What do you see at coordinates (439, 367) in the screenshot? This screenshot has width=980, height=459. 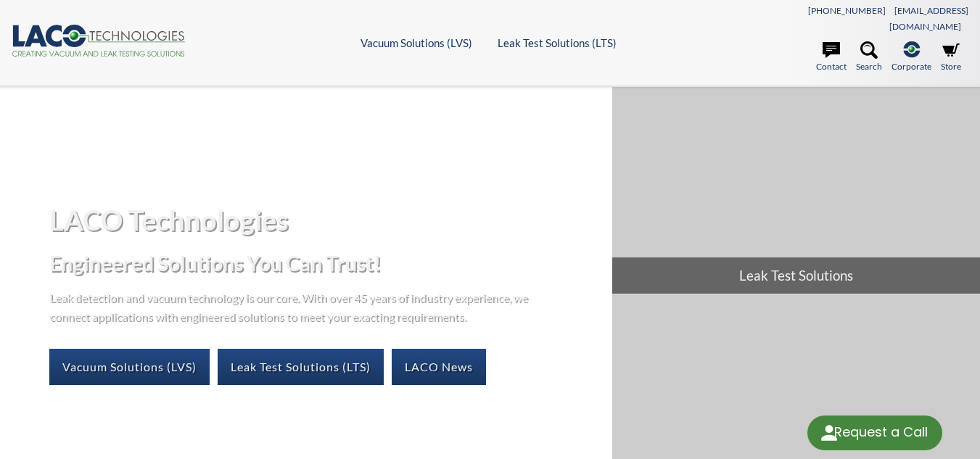 I see `a: LACO News` at bounding box center [439, 367].